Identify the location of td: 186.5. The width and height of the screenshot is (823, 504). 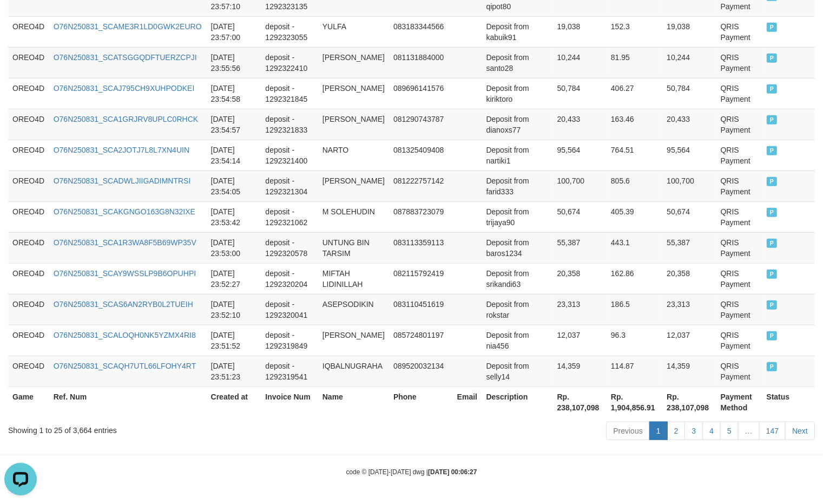
(634, 309).